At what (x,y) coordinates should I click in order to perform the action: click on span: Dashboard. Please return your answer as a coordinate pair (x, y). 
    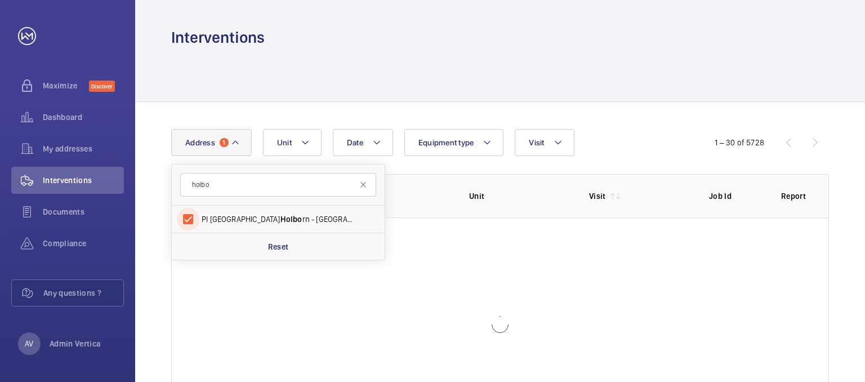
    Looking at the image, I should click on (83, 117).